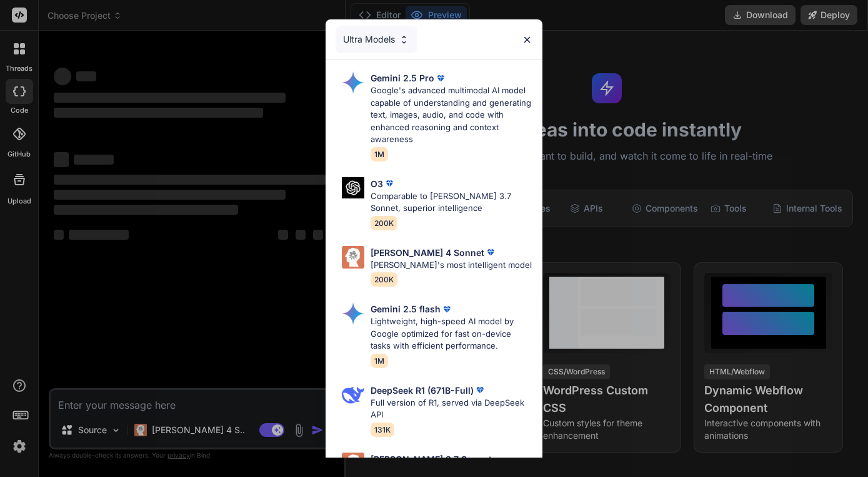 This screenshot has height=477, width=868. Describe the element at coordinates (527, 39) in the screenshot. I see `img: close` at that location.